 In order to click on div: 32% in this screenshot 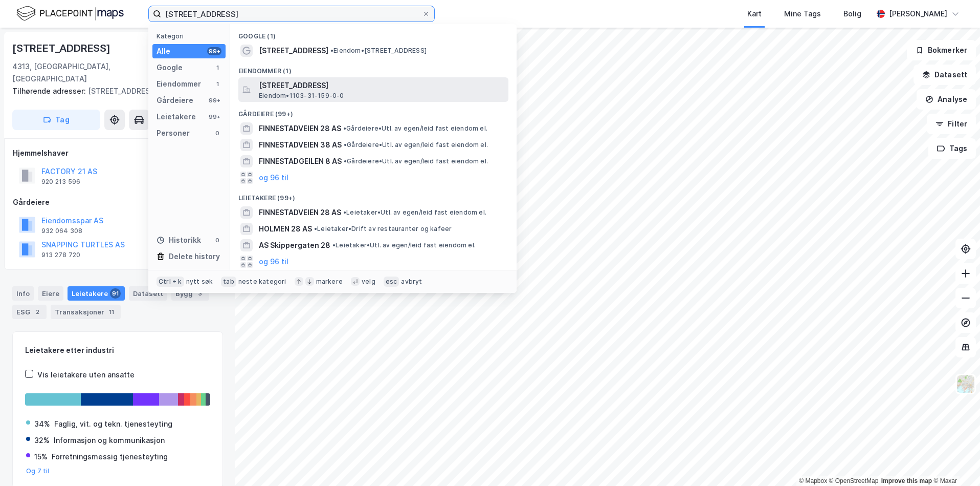, I will do `click(42, 440)`.